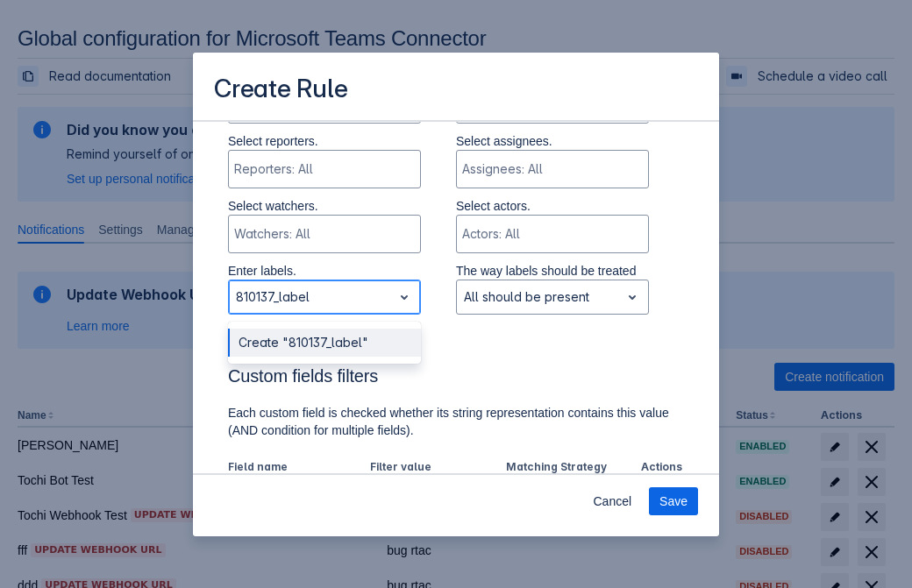 This screenshot has height=588, width=912. What do you see at coordinates (673, 501) in the screenshot?
I see `button: Save` at bounding box center [673, 501].